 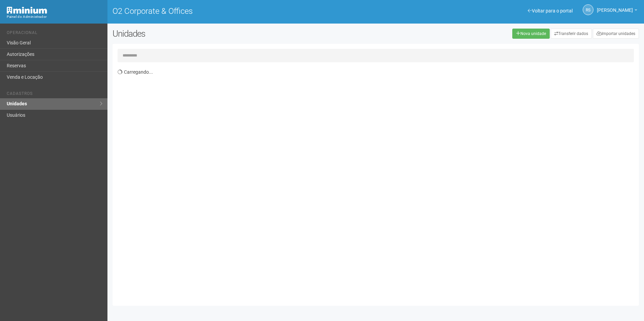 I want to click on a: Transferir dados, so click(x=571, y=34).